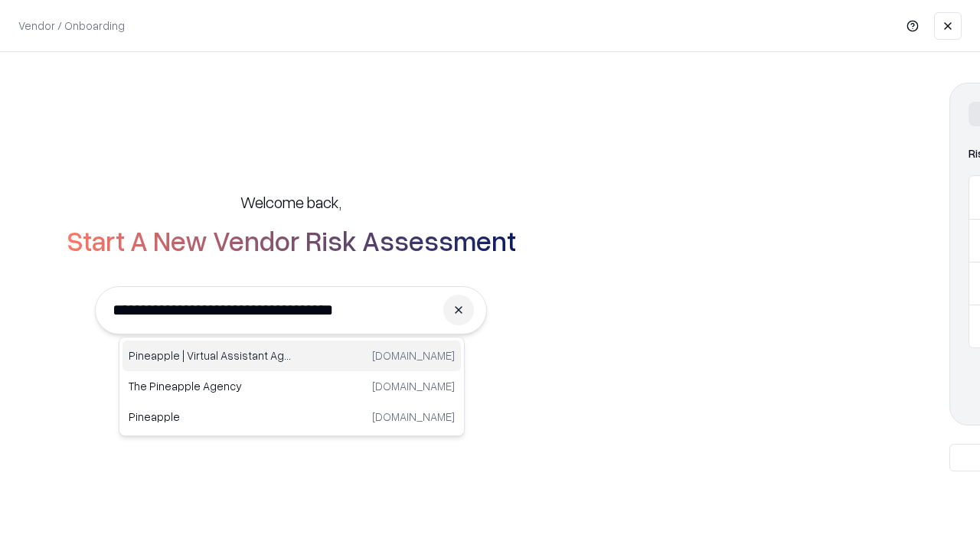 The image size is (980, 551). I want to click on p: Pineapple, so click(210, 417).